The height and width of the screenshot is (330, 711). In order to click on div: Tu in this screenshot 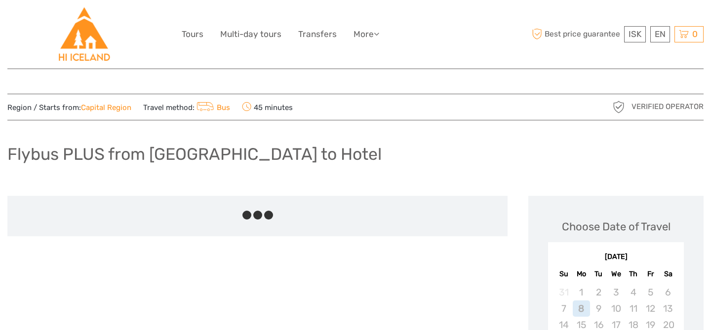, I will do `click(599, 274)`.